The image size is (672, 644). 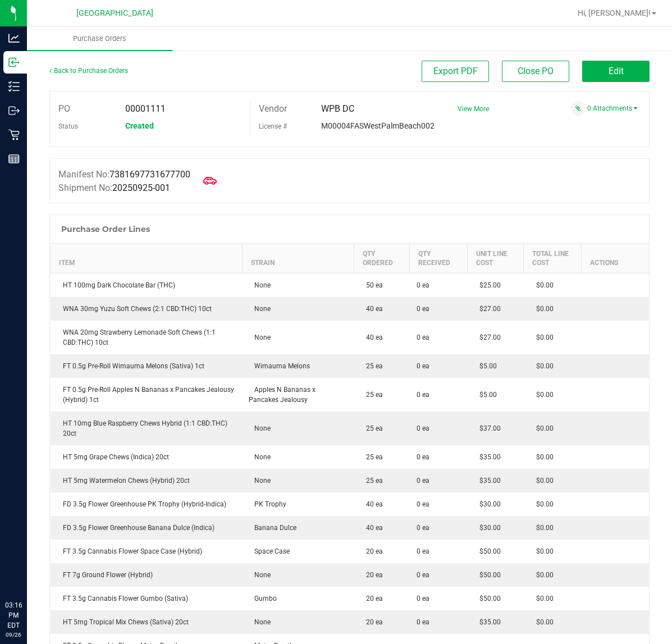 What do you see at coordinates (147, 337) in the screenshot?
I see `div: WNA 20mg Strawberry Lemonade Soft Chews (1:1 CBD:THC) 10ct` at bounding box center [147, 337].